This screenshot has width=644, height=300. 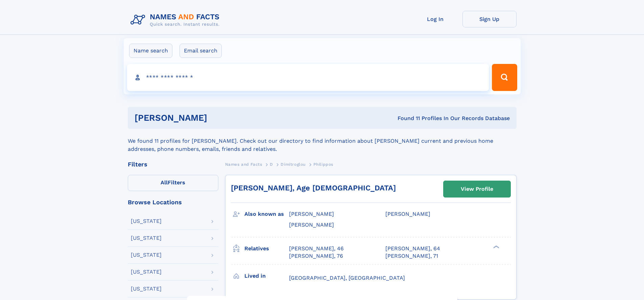 What do you see at coordinates (272, 164) in the screenshot?
I see `a: D` at bounding box center [272, 164].